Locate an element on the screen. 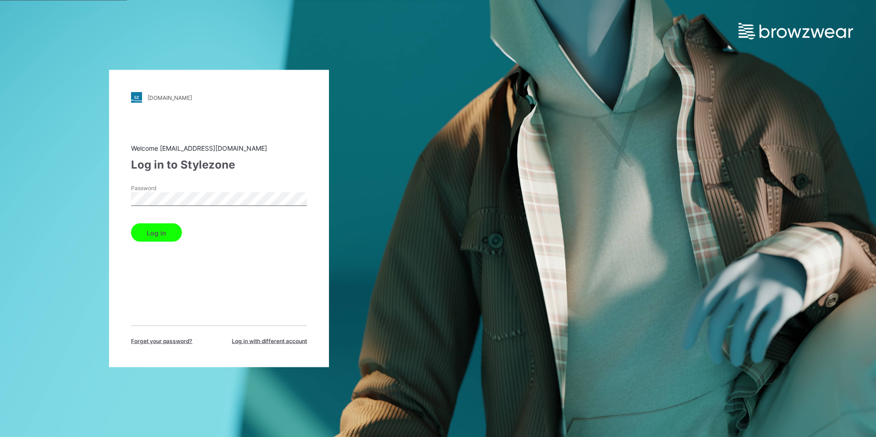 This screenshot has width=876, height=437. img: browzwear-logo.e42bd6dac1945053ebaf764b6aa21510.svg is located at coordinates (796, 31).